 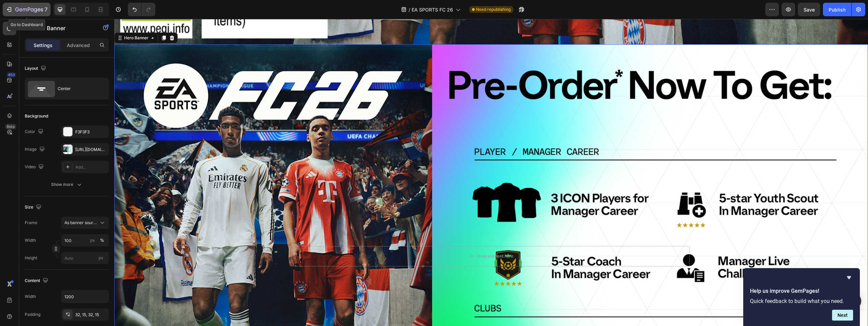 What do you see at coordinates (101, 258) in the screenshot?
I see `span: px` at bounding box center [101, 258].